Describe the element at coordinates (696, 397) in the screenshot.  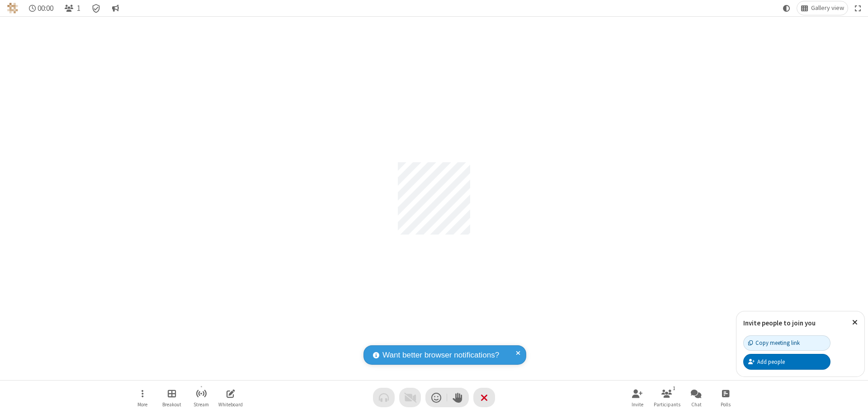
I see `button: Open chat` at that location.